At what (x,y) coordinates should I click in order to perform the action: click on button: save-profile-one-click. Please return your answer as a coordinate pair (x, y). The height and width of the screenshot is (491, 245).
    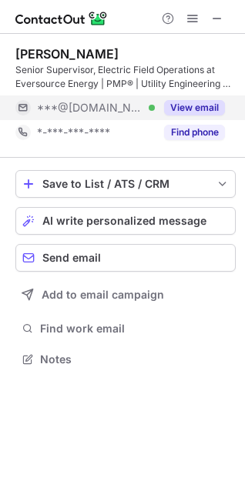
    Looking at the image, I should click on (126, 184).